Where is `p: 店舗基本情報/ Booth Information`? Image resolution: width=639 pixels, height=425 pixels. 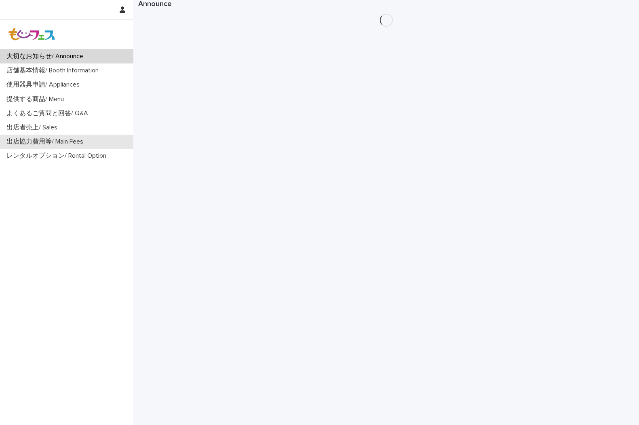 p: 店舗基本情報/ Booth Information is located at coordinates (54, 70).